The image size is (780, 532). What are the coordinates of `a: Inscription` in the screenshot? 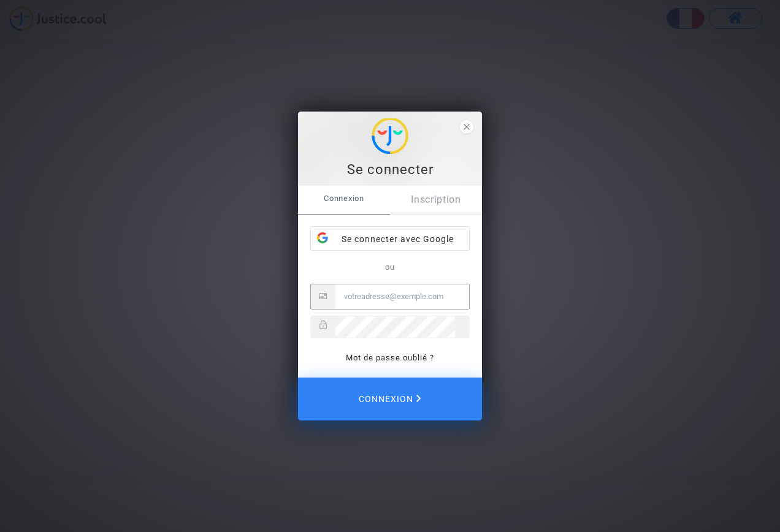 It's located at (436, 200).